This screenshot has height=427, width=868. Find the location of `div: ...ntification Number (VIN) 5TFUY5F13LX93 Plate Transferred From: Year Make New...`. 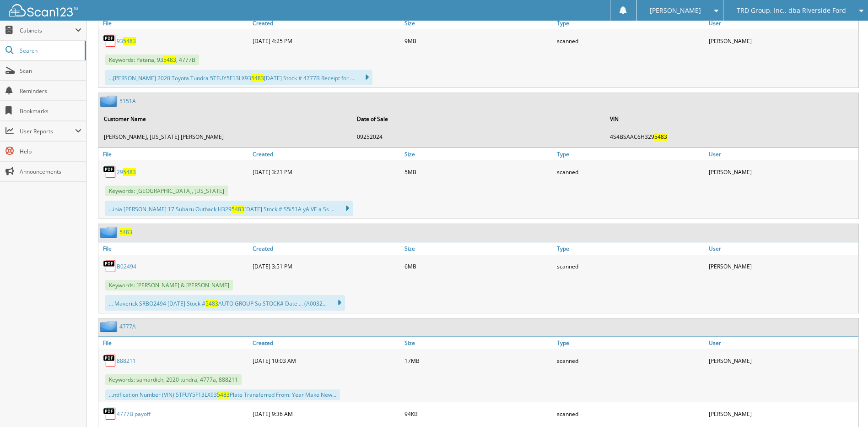

div: ...ntification Number (VIN) 5TFUY5F13LX93 Plate Transferred From: Year Make New... is located at coordinates (222, 395).